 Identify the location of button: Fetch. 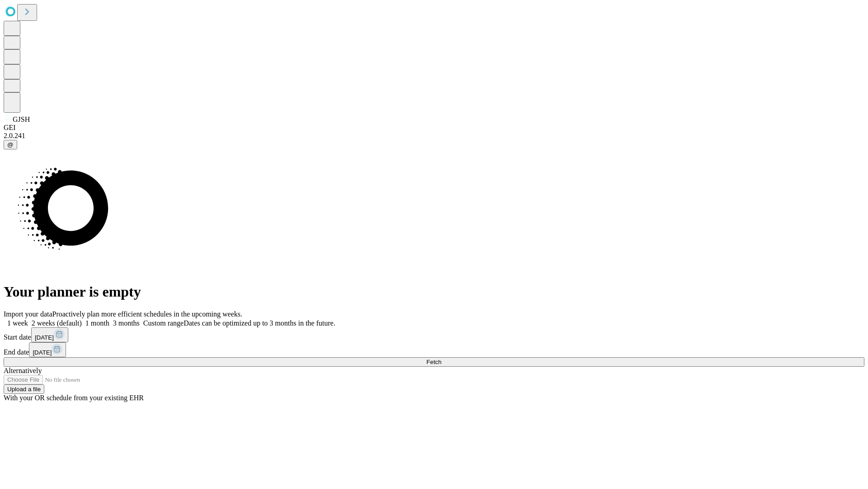
(434, 361).